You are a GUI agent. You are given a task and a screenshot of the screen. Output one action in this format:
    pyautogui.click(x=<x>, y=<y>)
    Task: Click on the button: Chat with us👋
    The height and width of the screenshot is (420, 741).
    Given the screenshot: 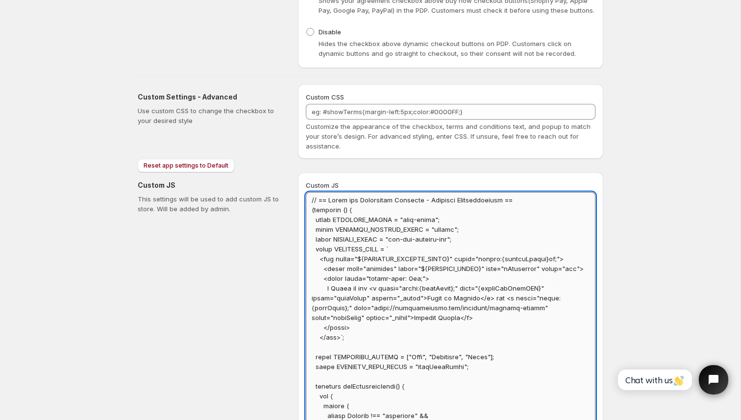 What is the action you would take?
    pyautogui.click(x=48, y=23)
    